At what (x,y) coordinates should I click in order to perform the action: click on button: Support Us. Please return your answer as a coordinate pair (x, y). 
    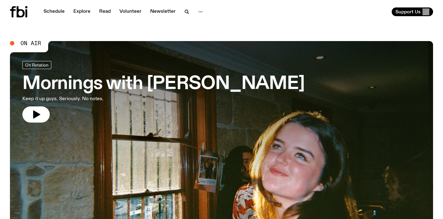
    Looking at the image, I should click on (413, 12).